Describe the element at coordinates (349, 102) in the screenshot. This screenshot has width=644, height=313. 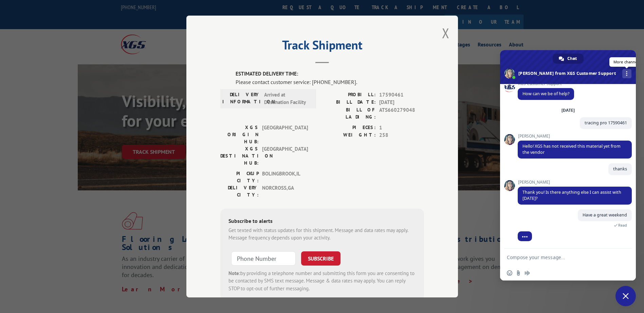
I see `label: BILL DATE:` at that location.